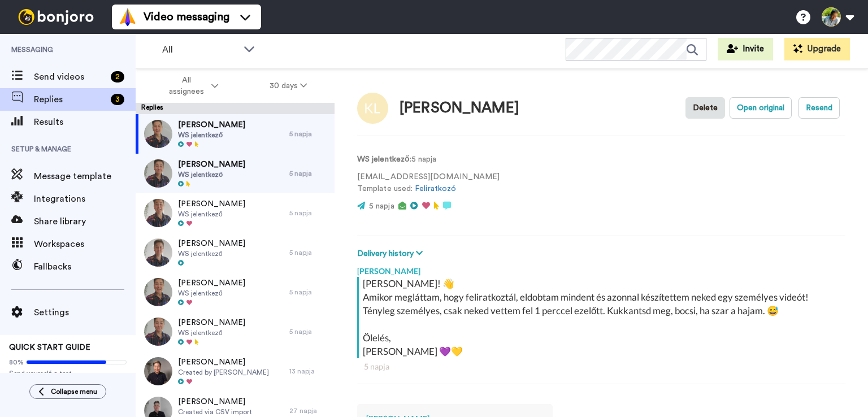 The image size is (868, 417). What do you see at coordinates (819, 108) in the screenshot?
I see `button: Resend` at bounding box center [819, 108].